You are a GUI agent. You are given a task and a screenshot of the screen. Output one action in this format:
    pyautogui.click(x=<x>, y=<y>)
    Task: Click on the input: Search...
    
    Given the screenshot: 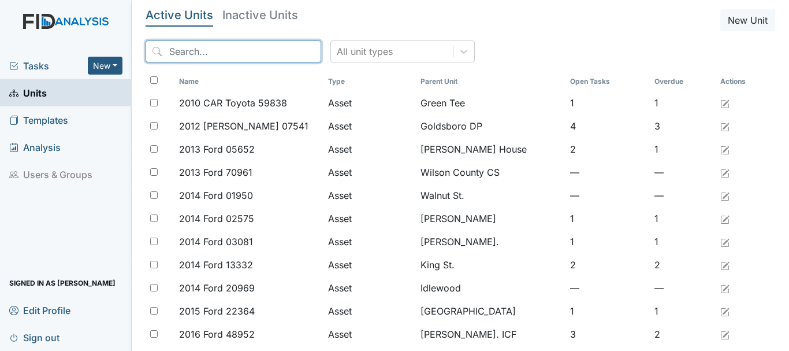 What is the action you would take?
    pyautogui.click(x=233, y=51)
    